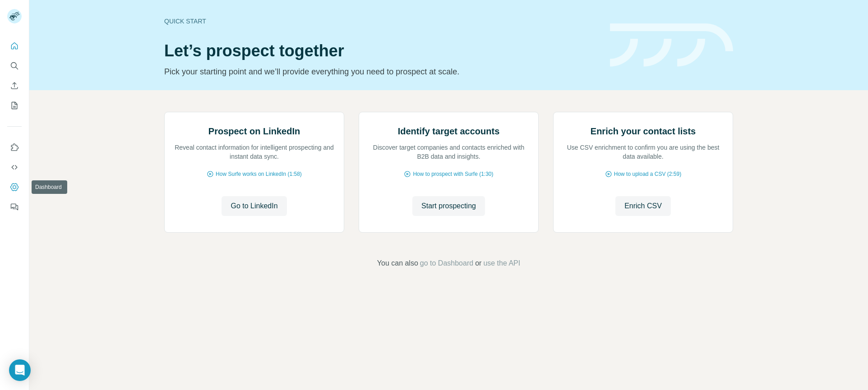 The height and width of the screenshot is (390, 868). Describe the element at coordinates (643, 152) in the screenshot. I see `p: Use CSV enrichment to confirm you are using the best data available.` at that location.